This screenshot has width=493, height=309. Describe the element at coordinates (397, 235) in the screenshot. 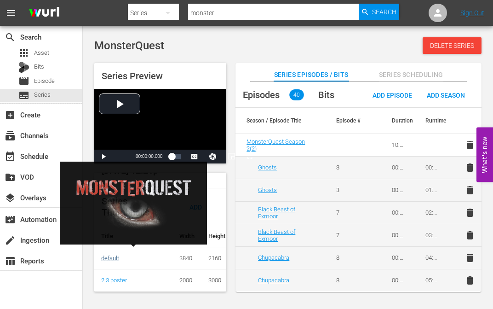

I see `td: 00:51:43.629` at that location.